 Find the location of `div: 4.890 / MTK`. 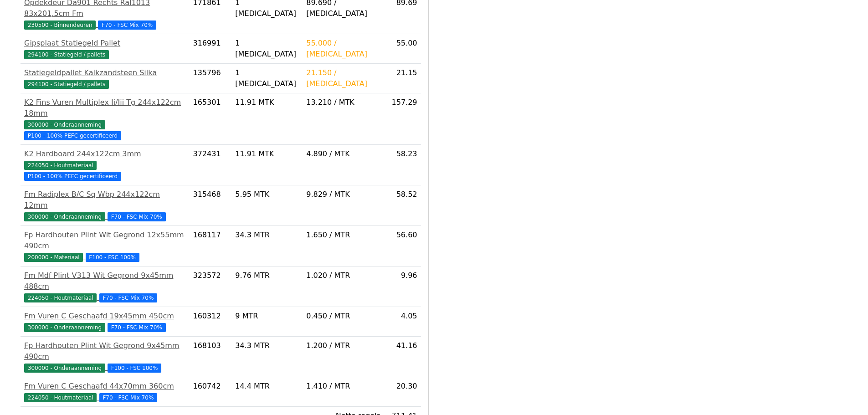

div: 4.890 / MTK is located at coordinates (343, 154).